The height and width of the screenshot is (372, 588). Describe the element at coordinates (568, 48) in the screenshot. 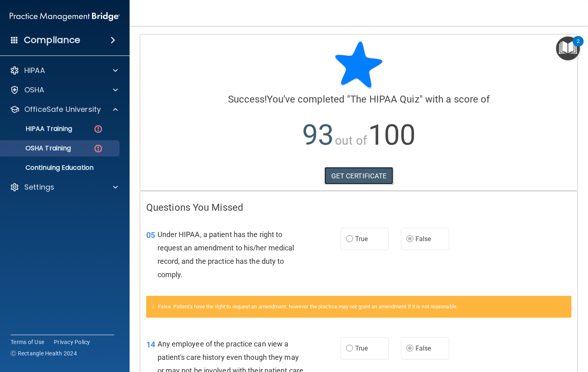

I see `button: Open Resource Center, 2 new notifications` at that location.